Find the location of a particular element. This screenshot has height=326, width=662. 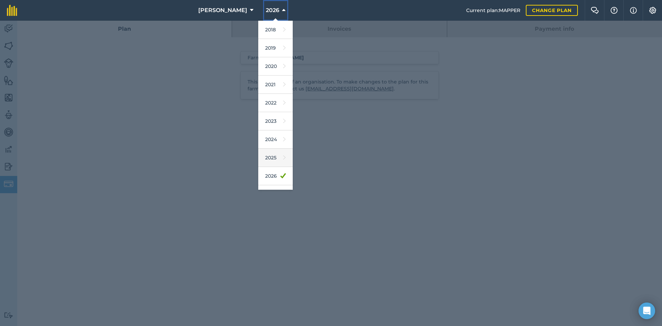

a: 2018 is located at coordinates (275, 30).